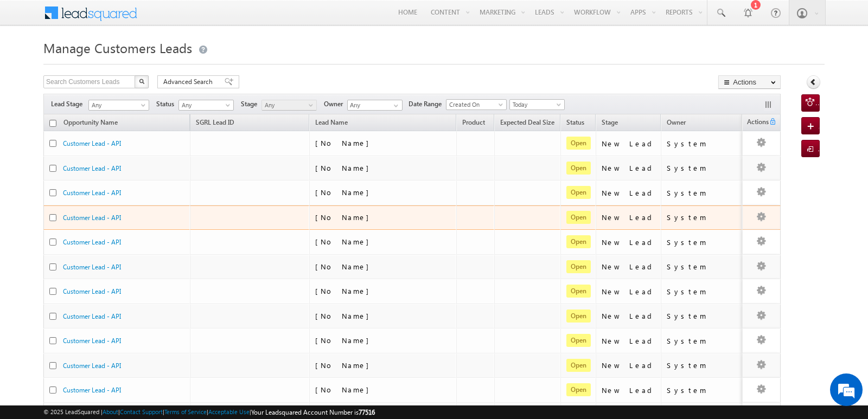  Describe the element at coordinates (186, 412) in the screenshot. I see `a: Terms of Service` at that location.